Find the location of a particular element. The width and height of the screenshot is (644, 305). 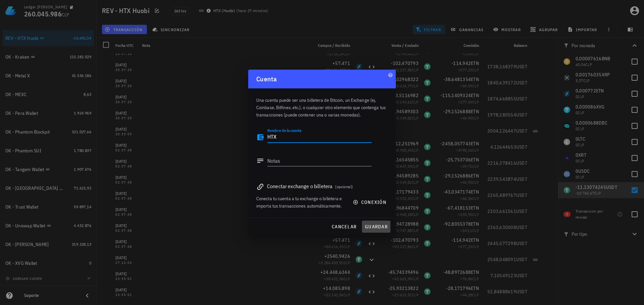

div: Cuenta is located at coordinates (322, 79).